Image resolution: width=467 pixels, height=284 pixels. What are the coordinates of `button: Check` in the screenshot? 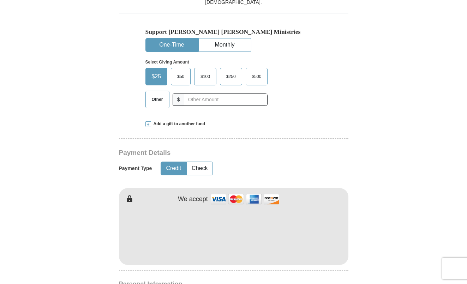 It's located at (199, 168).